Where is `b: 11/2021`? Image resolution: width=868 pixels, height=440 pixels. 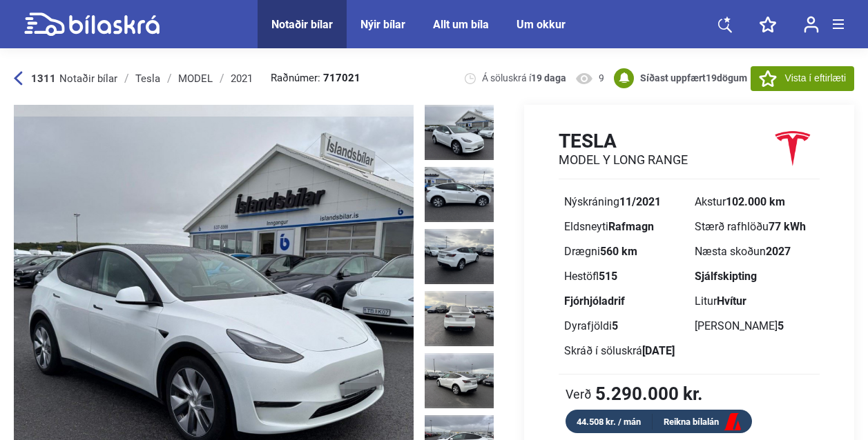 b: 11/2021 is located at coordinates (641, 201).